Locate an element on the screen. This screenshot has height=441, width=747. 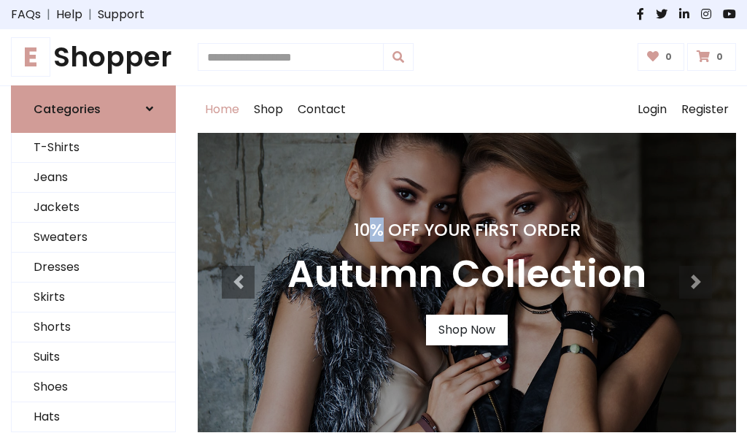
a: Home is located at coordinates (222, 109).